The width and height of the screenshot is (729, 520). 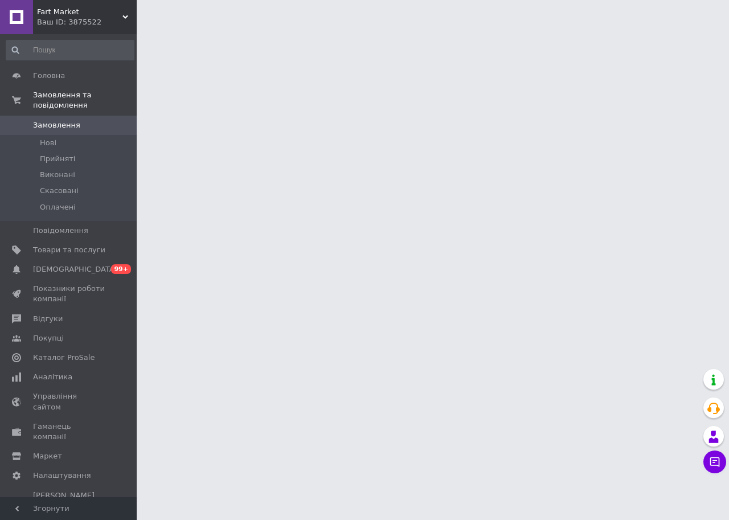 What do you see at coordinates (60, 231) in the screenshot?
I see `span: Повідомлення` at bounding box center [60, 231].